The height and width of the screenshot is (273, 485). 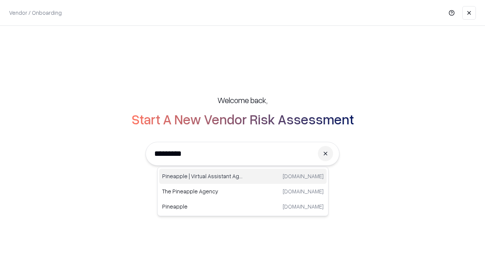 I want to click on h2: Start A New Vendor Risk Assessment, so click(x=243, y=119).